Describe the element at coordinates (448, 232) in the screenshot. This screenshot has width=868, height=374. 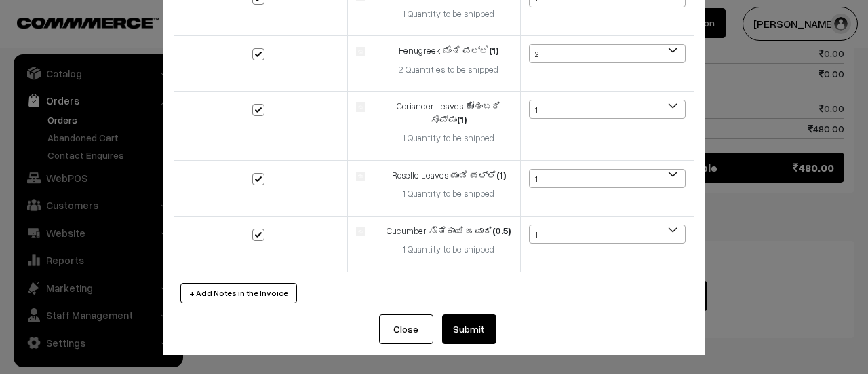
I see `div: Cucumber ಸೌತೆಕಾಯಿ ಜವಾರಿ` at that location.